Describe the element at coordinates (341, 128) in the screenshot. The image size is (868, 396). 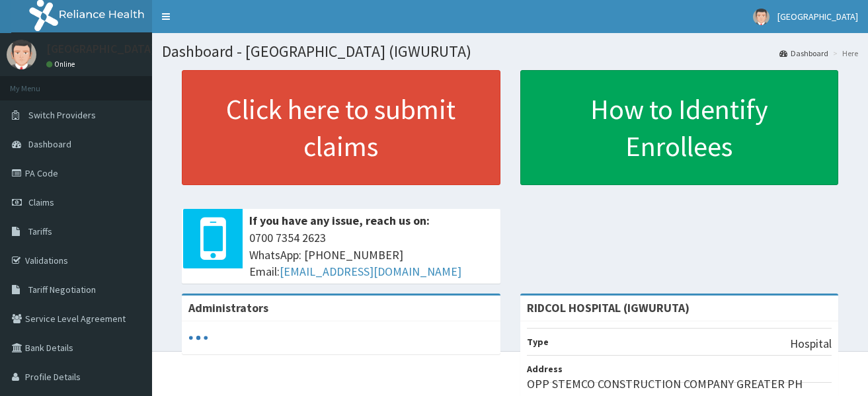
I see `a: Click here to submit claims` at that location.